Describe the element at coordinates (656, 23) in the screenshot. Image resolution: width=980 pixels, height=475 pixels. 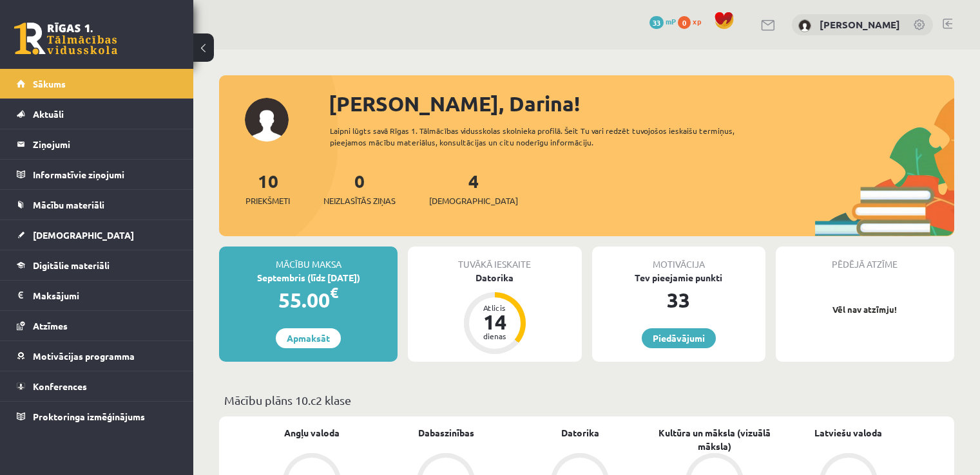
I see `span: 33` at that location.